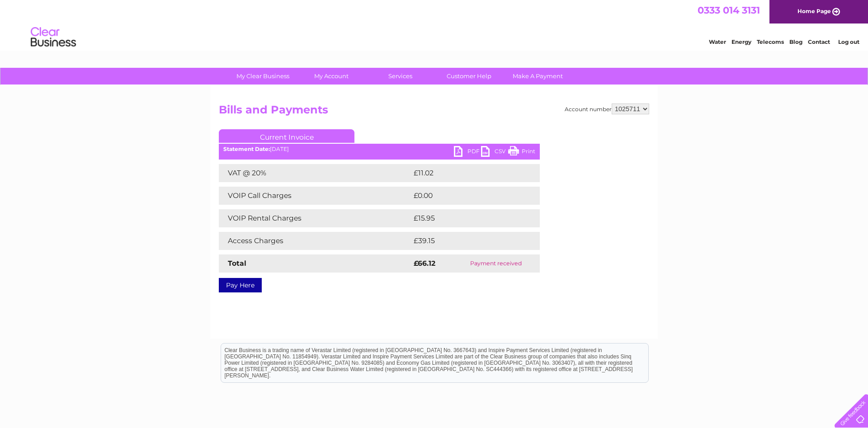 Image resolution: width=868 pixels, height=428 pixels. What do you see at coordinates (287, 136) in the screenshot?
I see `a: Current Invoice` at bounding box center [287, 136].